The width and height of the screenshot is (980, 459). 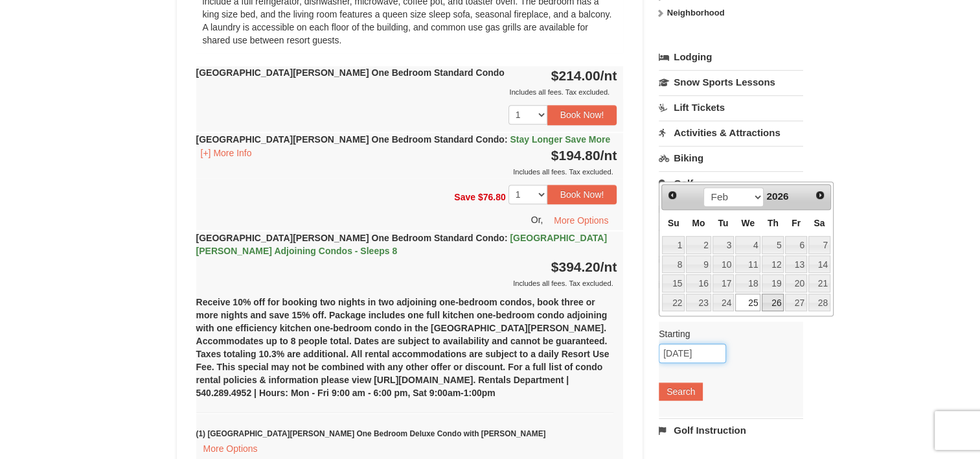 What do you see at coordinates (820, 195) in the screenshot?
I see `span: Next` at bounding box center [820, 195].